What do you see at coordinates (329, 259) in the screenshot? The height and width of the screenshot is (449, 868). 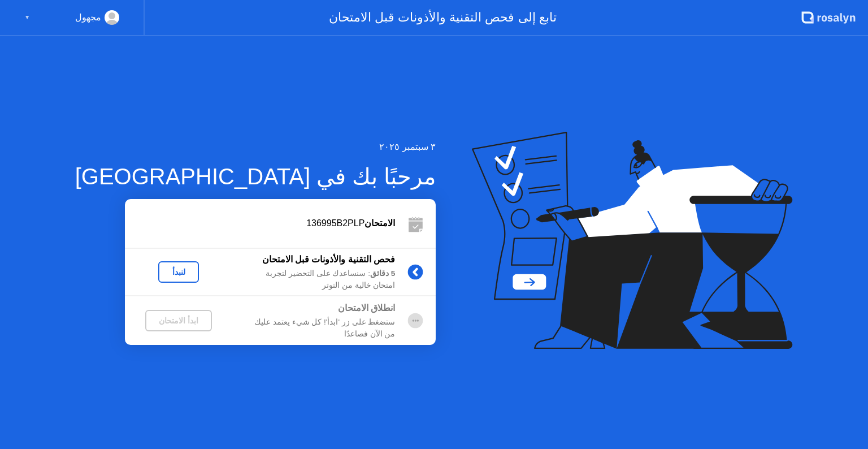 I see `b: فحص التقنية والأذونات قبل الامتحان` at bounding box center [329, 259].